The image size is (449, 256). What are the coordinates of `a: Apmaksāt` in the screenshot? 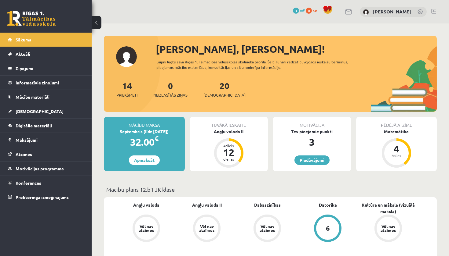 It's located at (144, 160).